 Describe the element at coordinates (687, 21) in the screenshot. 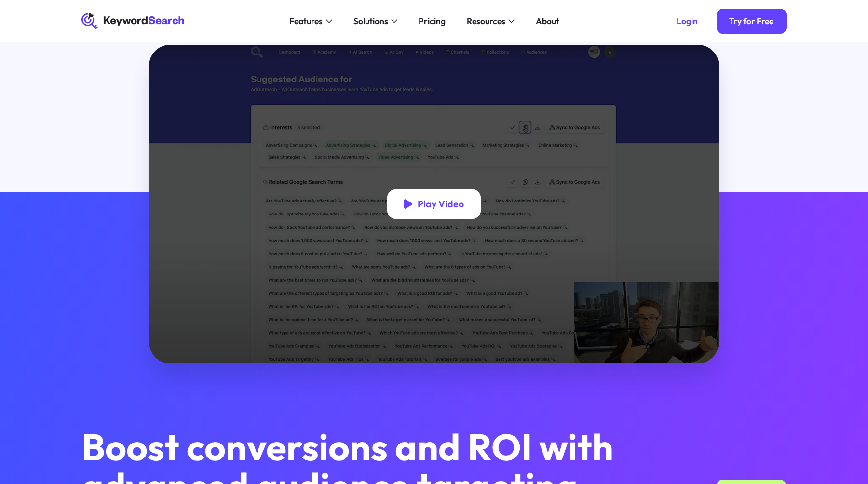

I see `a: Login` at that location.